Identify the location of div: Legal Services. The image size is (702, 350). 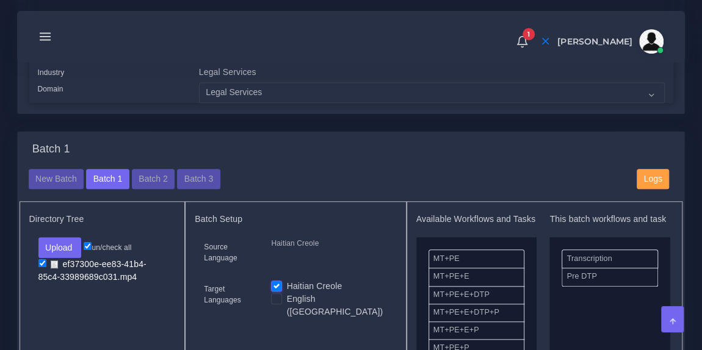
(431, 74).